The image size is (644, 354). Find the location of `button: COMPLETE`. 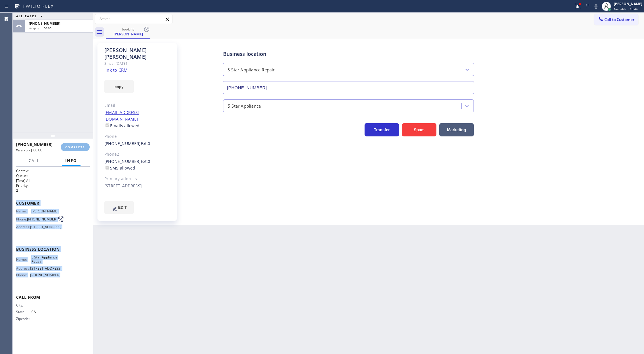

button: COMPLETE is located at coordinates (75, 147).